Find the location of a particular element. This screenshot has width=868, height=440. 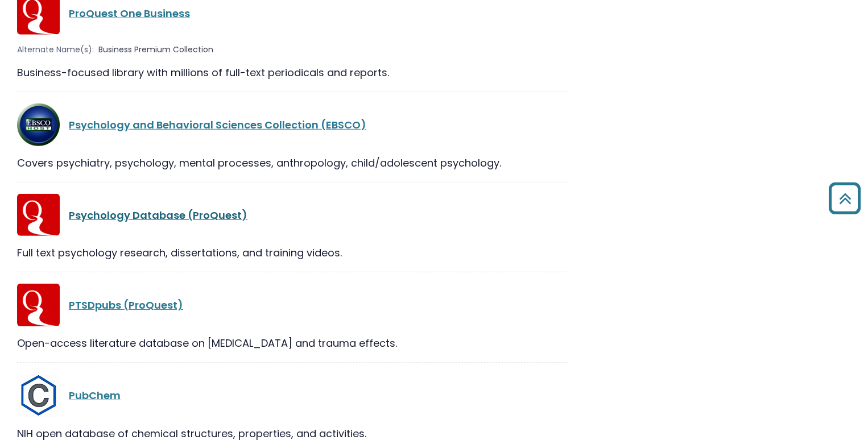

span: Alternate Name(s): is located at coordinates (55, 49).